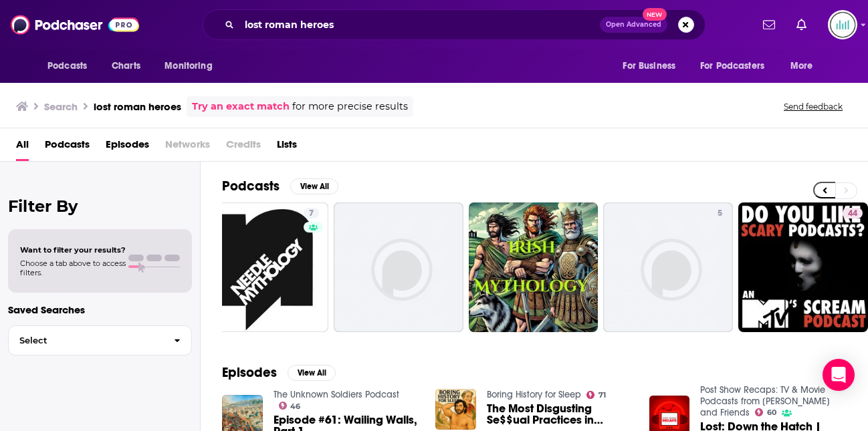  What do you see at coordinates (655, 14) in the screenshot?
I see `span: New` at bounding box center [655, 14].